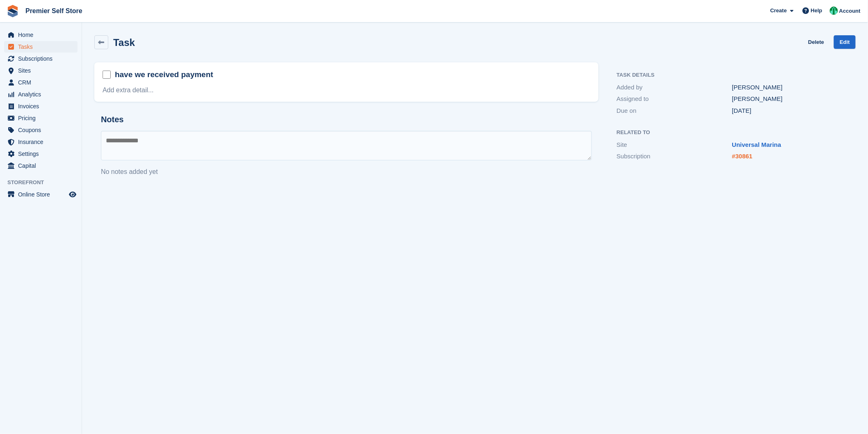 This screenshot has width=868, height=434. I want to click on div: Subscription, so click(674, 157).